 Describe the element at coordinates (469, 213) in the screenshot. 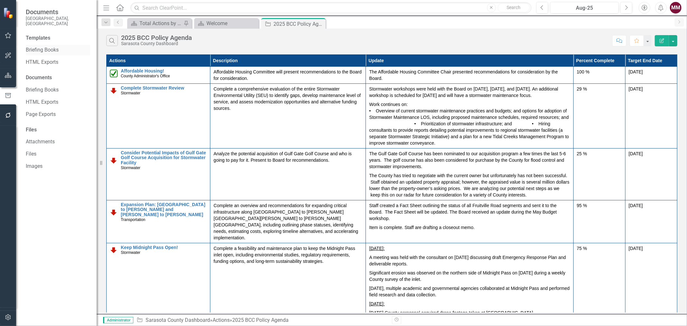

I see `p: Staff created a Fact Sheet outlining the status of all Fruitville Road segments and sent it to th...` at that location.